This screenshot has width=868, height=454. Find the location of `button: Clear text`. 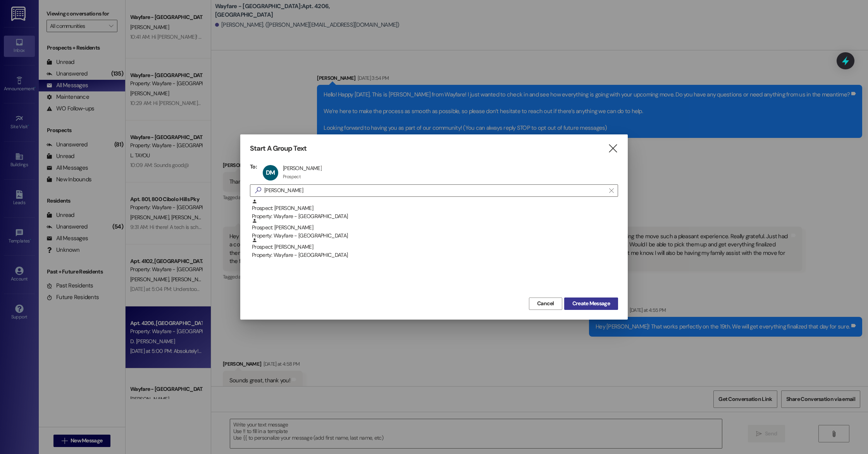

button: Clear text is located at coordinates (611, 191).